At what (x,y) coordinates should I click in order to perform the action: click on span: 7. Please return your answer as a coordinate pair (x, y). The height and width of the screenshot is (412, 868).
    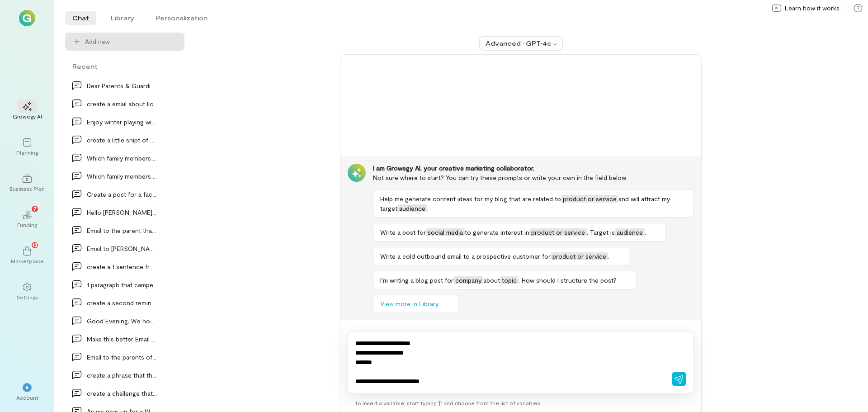
    Looking at the image, I should click on (35, 209).